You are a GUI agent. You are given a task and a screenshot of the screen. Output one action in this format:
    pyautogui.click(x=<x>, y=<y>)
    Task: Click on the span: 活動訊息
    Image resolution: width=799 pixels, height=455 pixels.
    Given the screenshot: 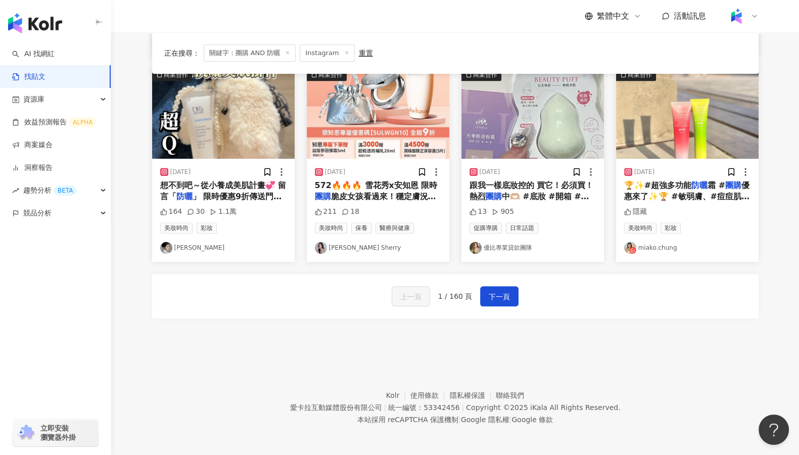 What is the action you would take?
    pyautogui.click(x=690, y=16)
    